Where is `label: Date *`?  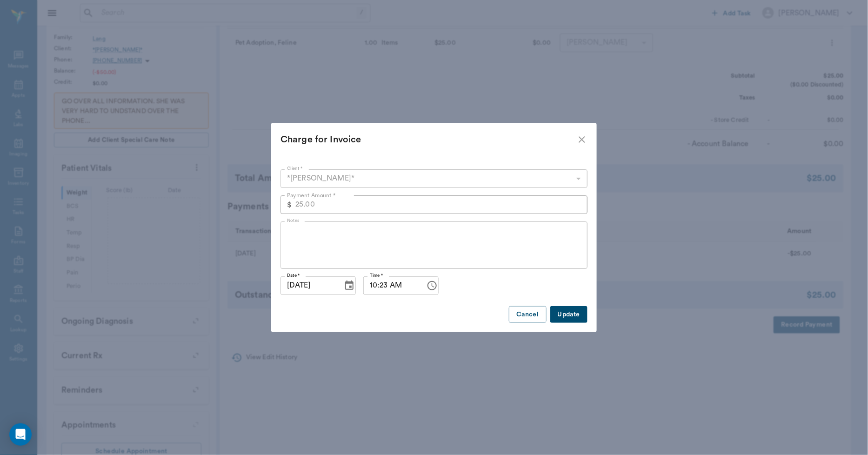 label: Date * is located at coordinates (294, 275).